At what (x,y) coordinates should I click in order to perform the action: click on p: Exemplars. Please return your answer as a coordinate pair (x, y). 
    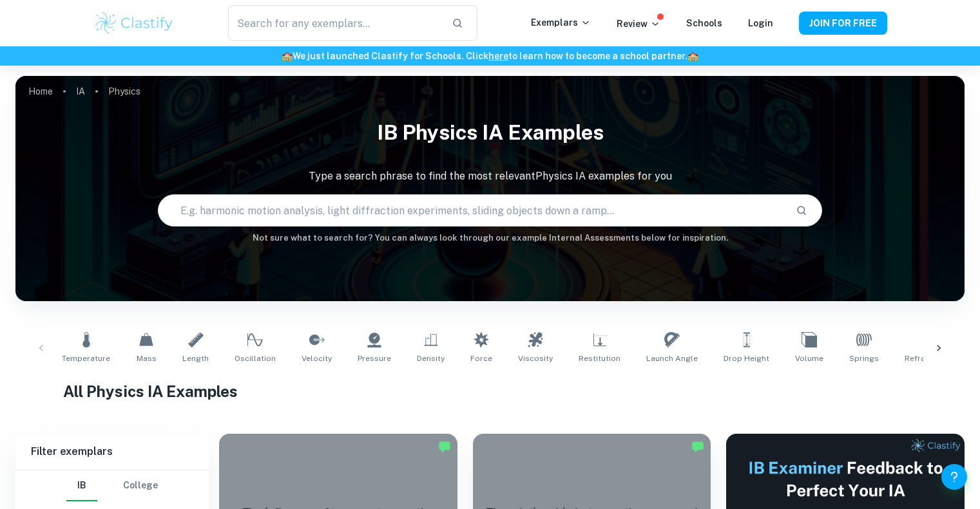
    Looking at the image, I should click on (560, 23).